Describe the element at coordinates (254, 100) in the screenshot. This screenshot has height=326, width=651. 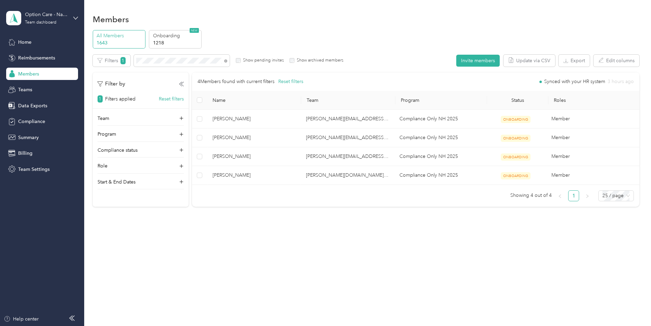
I see `th: Name` at that location.